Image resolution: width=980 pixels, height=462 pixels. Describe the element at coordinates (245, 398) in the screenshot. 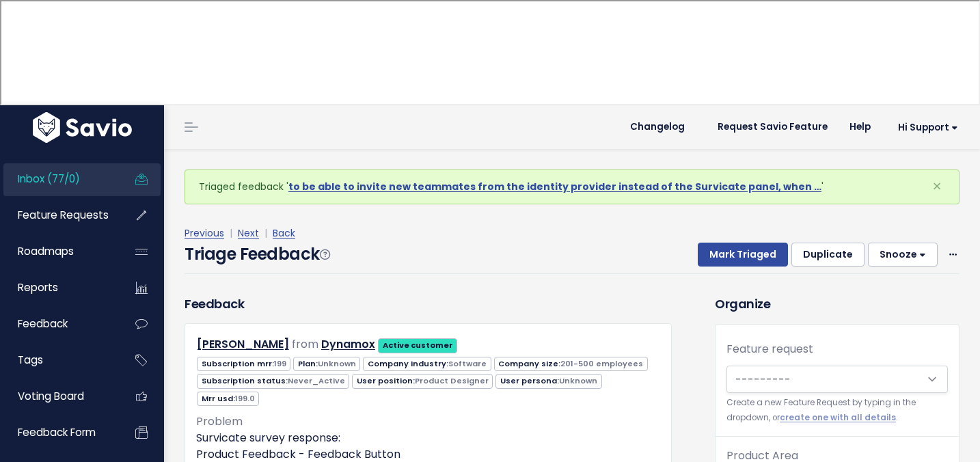

I see `span: 199.0` at that location.